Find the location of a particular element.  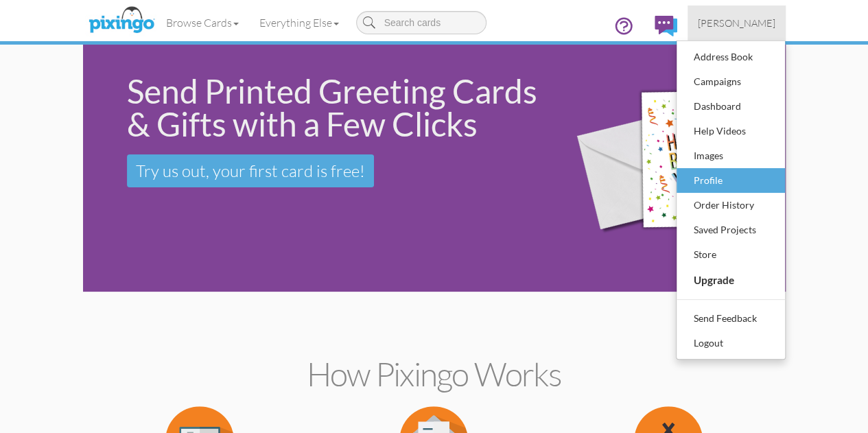

div: Send Feedback is located at coordinates (731, 318).